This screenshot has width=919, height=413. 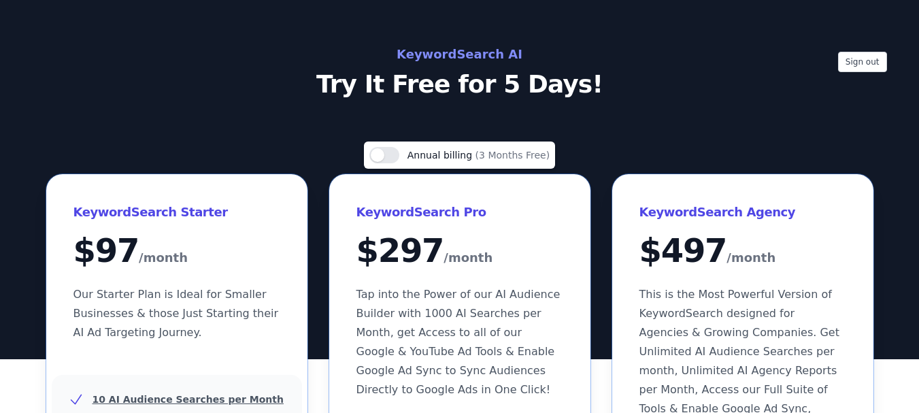 What do you see at coordinates (742, 251) in the screenshot?
I see `div: $ 497` at bounding box center [742, 251].